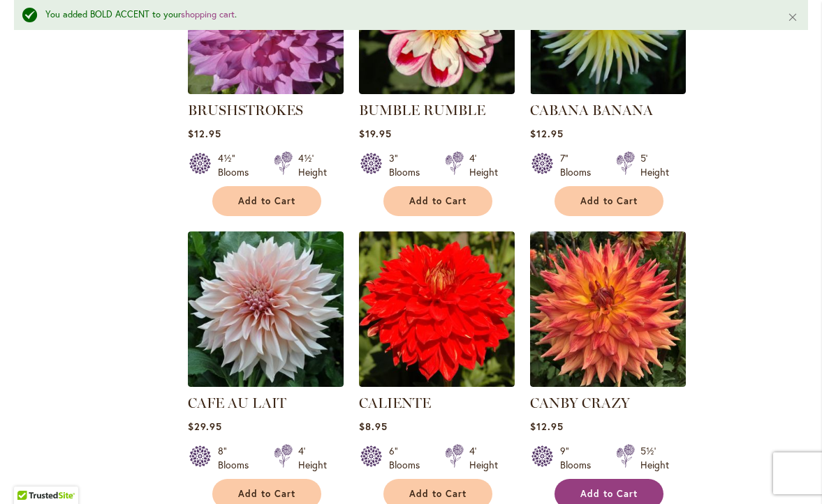  What do you see at coordinates (654, 165) in the screenshot?
I see `div: 5' Height` at bounding box center [654, 165].